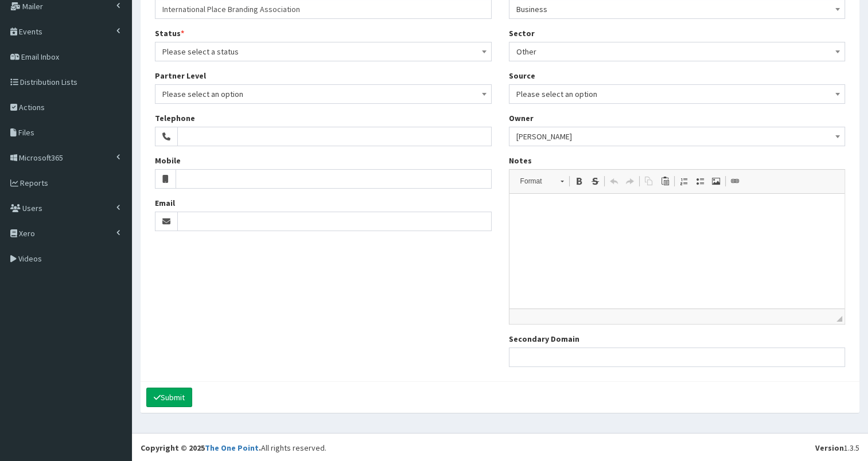  I want to click on a: Redo (Ctrl+Y), so click(630, 181).